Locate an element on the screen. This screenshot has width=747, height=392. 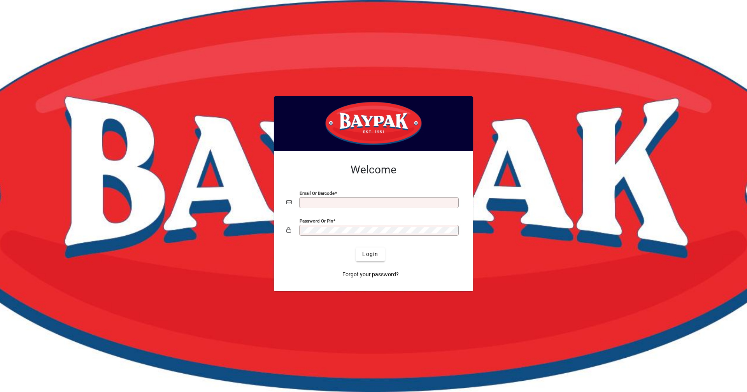
mat-label: Password or Pin is located at coordinates (316, 220).